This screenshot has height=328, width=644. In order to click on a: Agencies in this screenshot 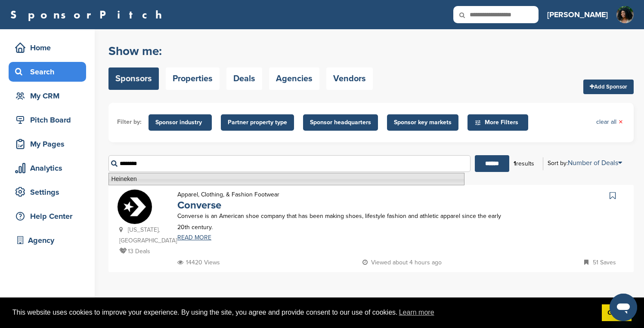, I will do `click(294, 79)`.